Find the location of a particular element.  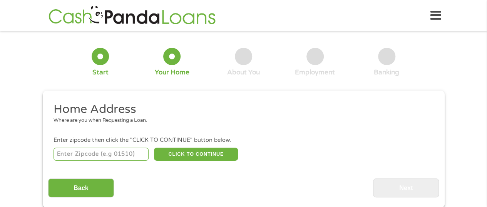

div: Your Home is located at coordinates (172, 72).